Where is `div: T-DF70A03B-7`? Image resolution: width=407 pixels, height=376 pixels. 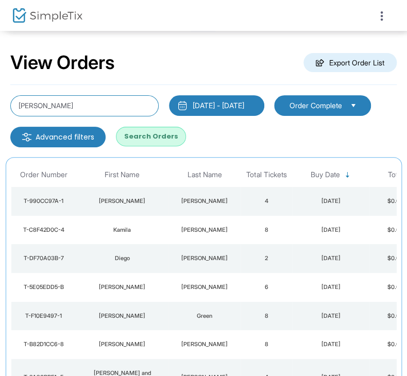
div: T-DF70A03B-7 is located at coordinates (43, 258).